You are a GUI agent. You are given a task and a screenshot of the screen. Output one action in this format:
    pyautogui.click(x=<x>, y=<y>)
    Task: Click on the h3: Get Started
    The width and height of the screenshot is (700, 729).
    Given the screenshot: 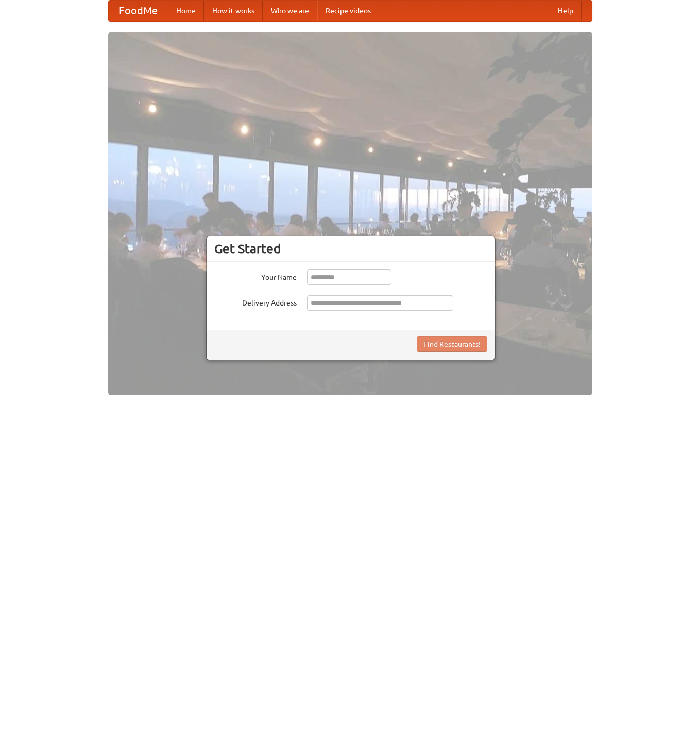 What is the action you would take?
    pyautogui.click(x=351, y=249)
    